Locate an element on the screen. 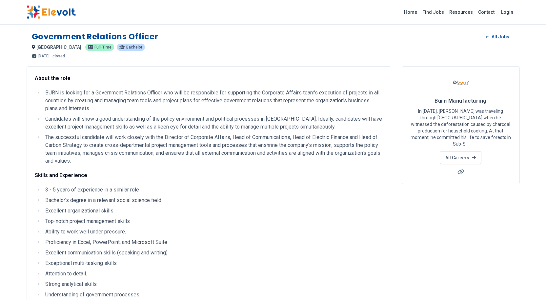  strong: About the role is located at coordinates (53, 78).